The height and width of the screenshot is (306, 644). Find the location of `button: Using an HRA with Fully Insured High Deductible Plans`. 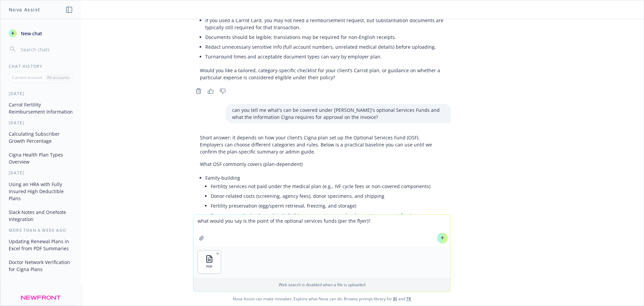

button: Using an HRA with Fully Insured High Deductible Plans is located at coordinates (40, 191).